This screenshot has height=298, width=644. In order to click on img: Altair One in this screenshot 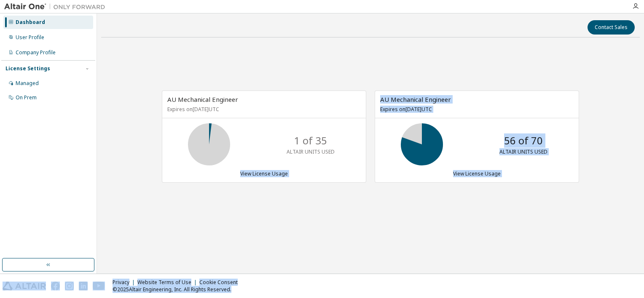, I will do `click(57, 7)`.